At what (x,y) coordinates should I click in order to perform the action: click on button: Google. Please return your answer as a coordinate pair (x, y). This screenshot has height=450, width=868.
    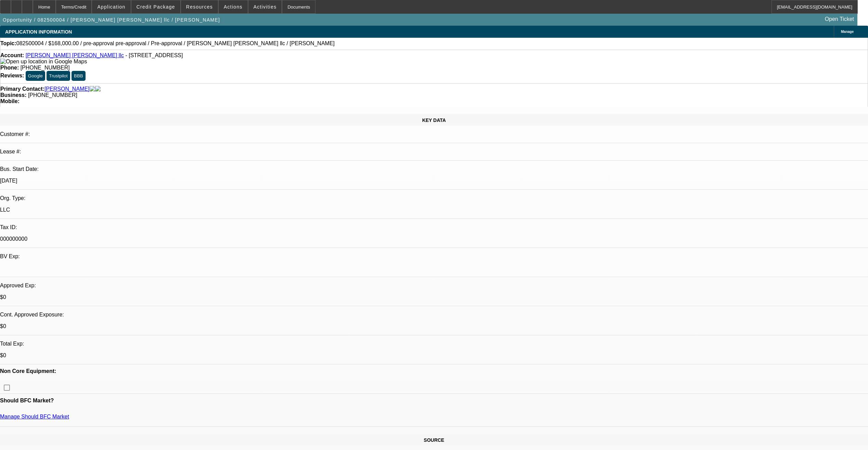
    Looking at the image, I should click on (35, 75).